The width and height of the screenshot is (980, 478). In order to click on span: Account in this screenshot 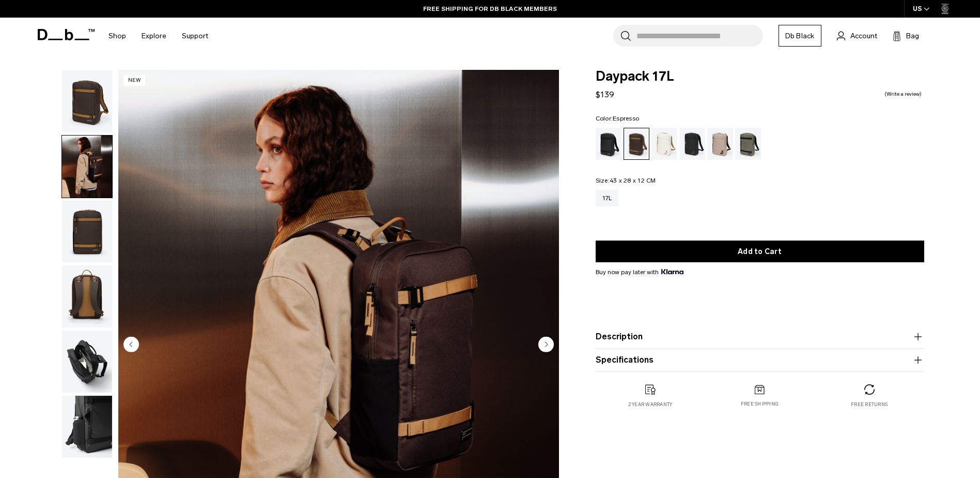, I will do `click(864, 35)`.